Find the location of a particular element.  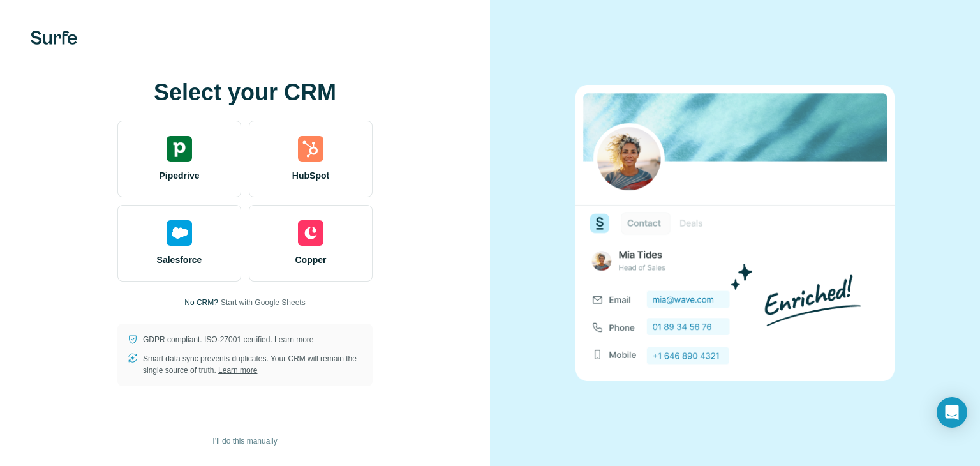

img: salesforce's logo is located at coordinates (180, 233).